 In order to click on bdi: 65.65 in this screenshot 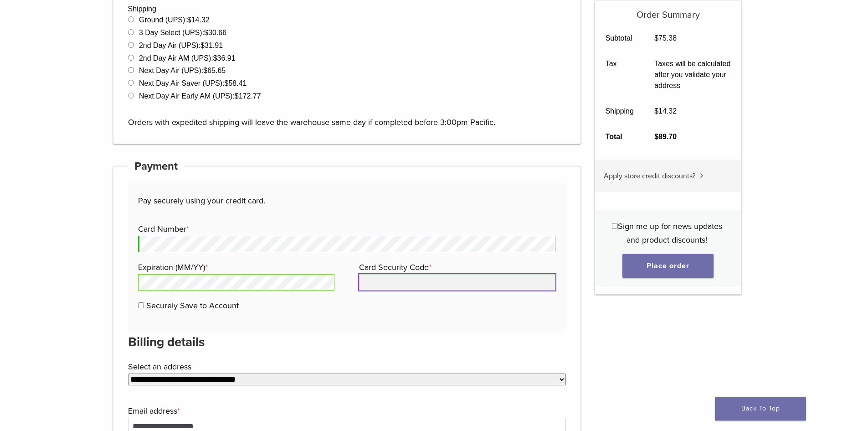, I will do `click(214, 70)`.